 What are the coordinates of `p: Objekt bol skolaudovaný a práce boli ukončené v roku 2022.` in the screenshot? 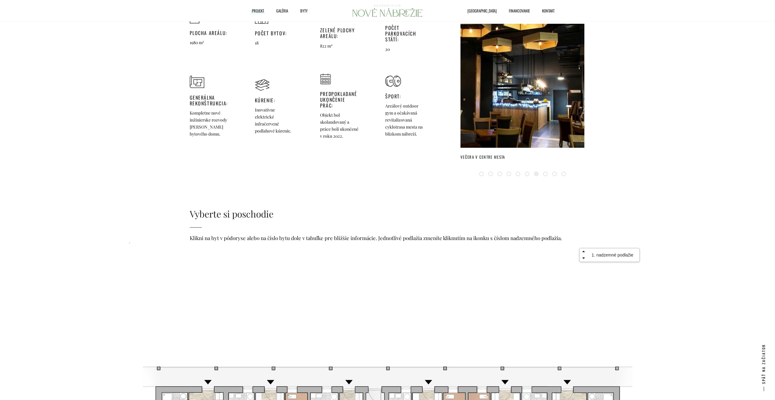 It's located at (340, 125).